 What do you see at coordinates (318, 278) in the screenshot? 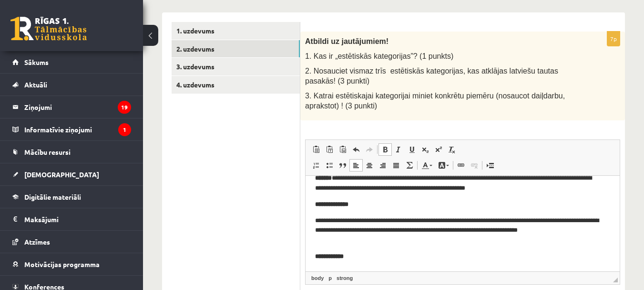
I see `a: Элемент body` at bounding box center [318, 278].